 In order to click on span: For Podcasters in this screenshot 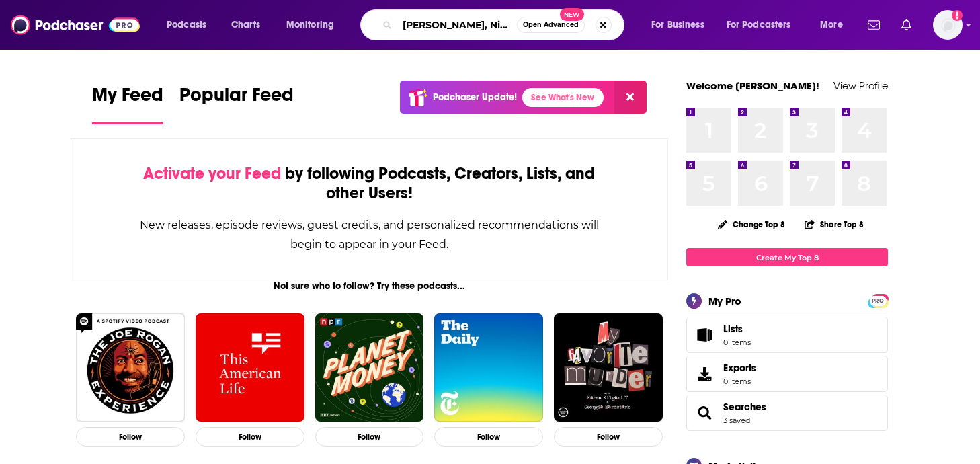, I will do `click(759, 25)`.